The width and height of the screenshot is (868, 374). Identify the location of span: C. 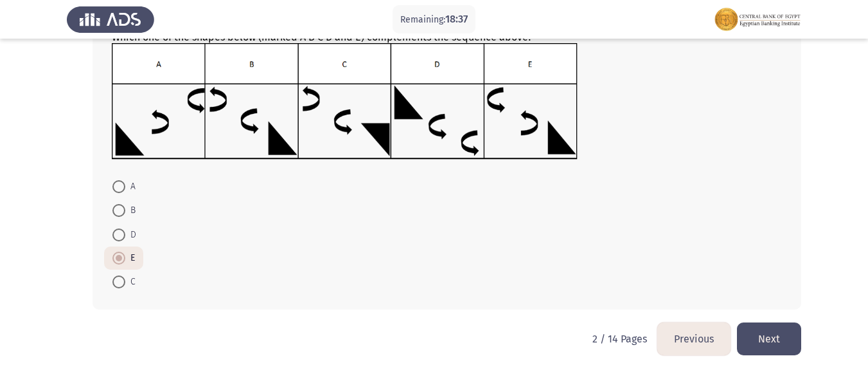
(130, 282).